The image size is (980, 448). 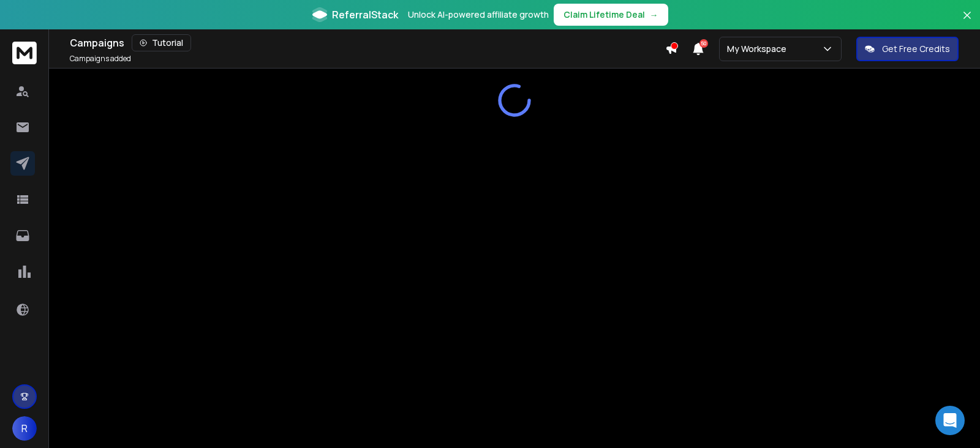 What do you see at coordinates (368, 43) in the screenshot?
I see `div: Campaigns` at bounding box center [368, 43].